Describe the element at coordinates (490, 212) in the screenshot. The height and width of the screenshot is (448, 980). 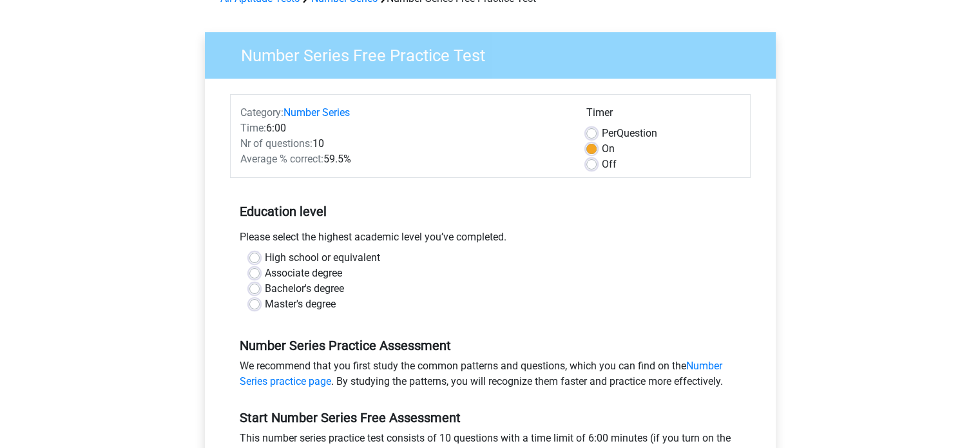
I see `h5: Education level` at that location.